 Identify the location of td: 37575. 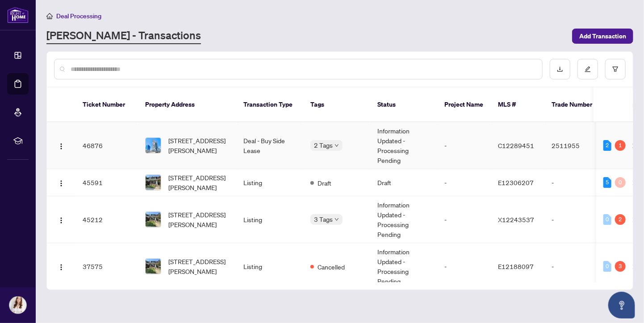
(106, 266).